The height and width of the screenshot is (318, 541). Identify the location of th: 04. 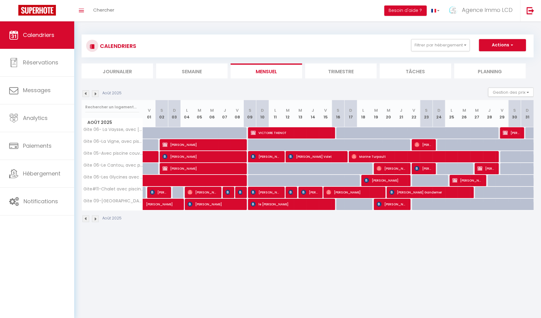
(187, 114).